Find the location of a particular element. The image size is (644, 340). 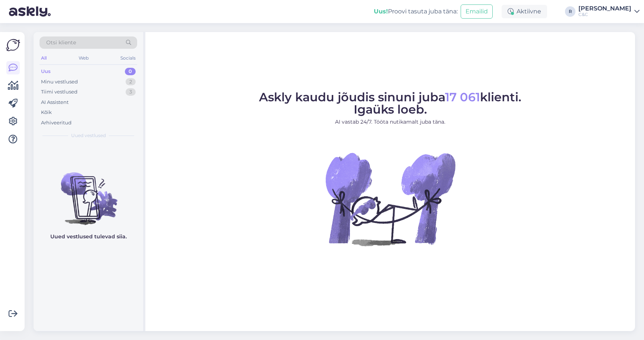

button: Emailid is located at coordinates (477, 12).